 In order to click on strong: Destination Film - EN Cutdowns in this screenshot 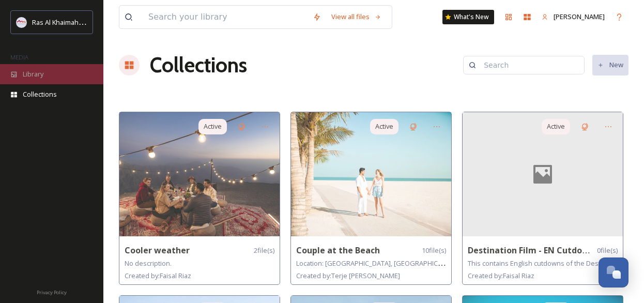, I will do `click(533, 250)`.